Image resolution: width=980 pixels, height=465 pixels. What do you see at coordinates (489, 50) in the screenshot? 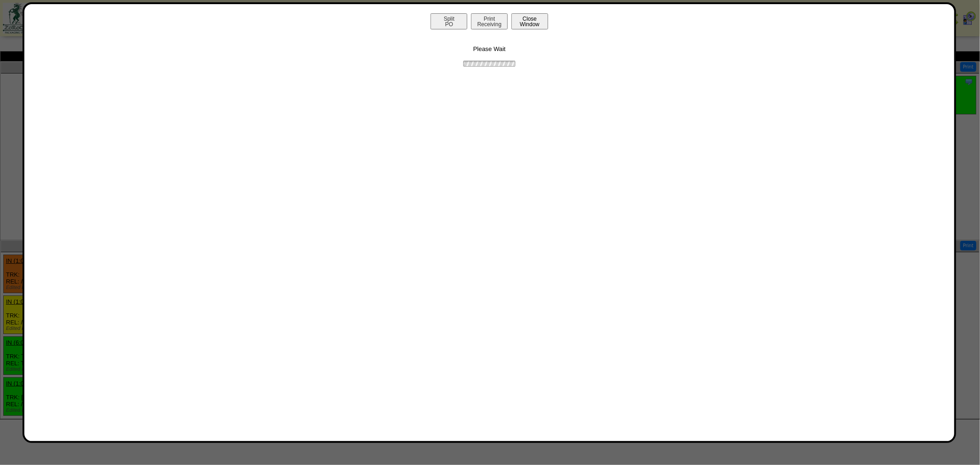
I see `div: Please Wait` at bounding box center [489, 50].